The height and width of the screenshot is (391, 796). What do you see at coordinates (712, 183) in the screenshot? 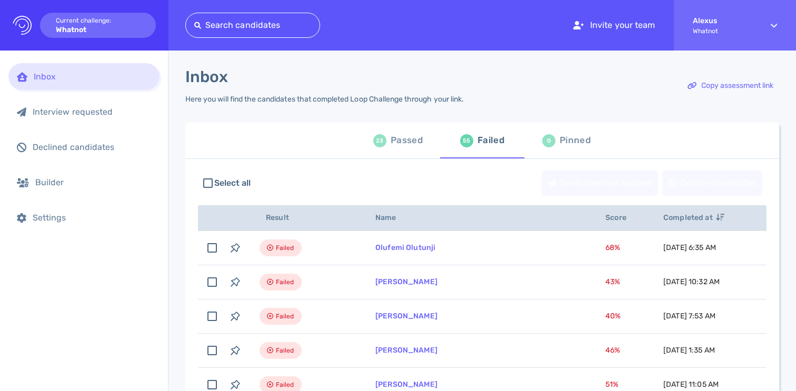
I see `div: Decline candidates` at bounding box center [712, 183].